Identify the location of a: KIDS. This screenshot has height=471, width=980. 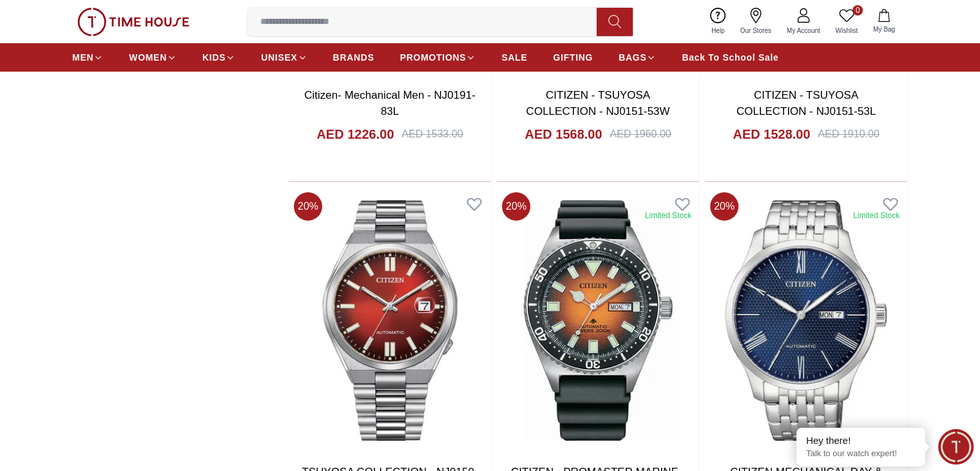
(218, 58).